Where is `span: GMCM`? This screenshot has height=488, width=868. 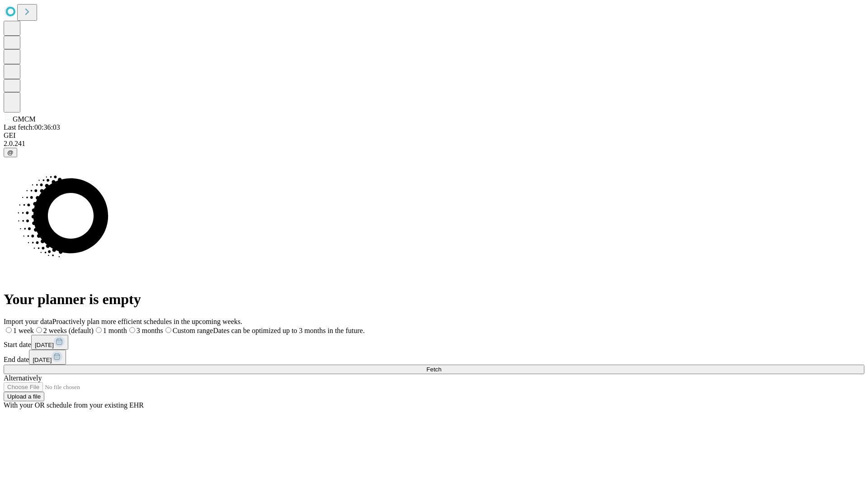 span: GMCM is located at coordinates (24, 119).